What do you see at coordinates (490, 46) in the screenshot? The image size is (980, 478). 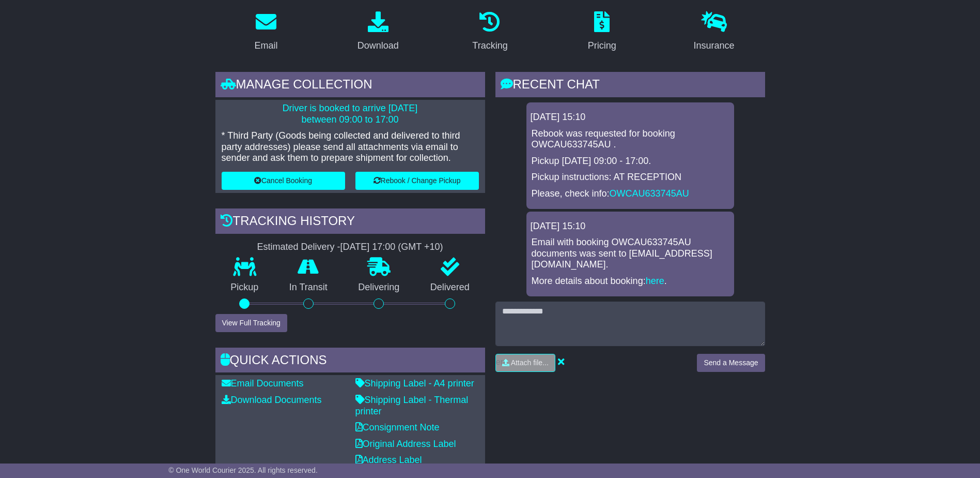 I see `div: Tracking` at bounding box center [490, 46].